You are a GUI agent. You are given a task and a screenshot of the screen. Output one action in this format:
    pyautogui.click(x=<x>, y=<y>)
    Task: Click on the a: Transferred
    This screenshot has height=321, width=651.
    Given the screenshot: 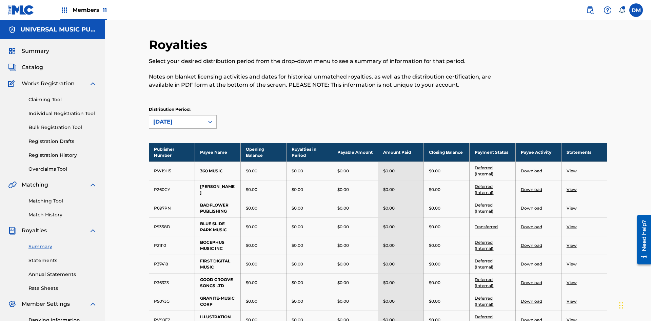 What is the action you would take?
    pyautogui.click(x=486, y=227)
    